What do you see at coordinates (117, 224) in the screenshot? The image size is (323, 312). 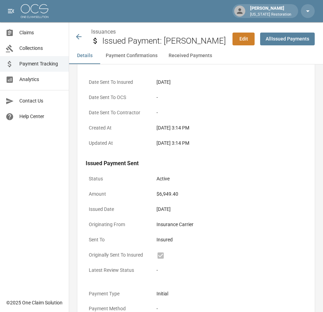 I see `p: Originating From` at bounding box center [117, 224].